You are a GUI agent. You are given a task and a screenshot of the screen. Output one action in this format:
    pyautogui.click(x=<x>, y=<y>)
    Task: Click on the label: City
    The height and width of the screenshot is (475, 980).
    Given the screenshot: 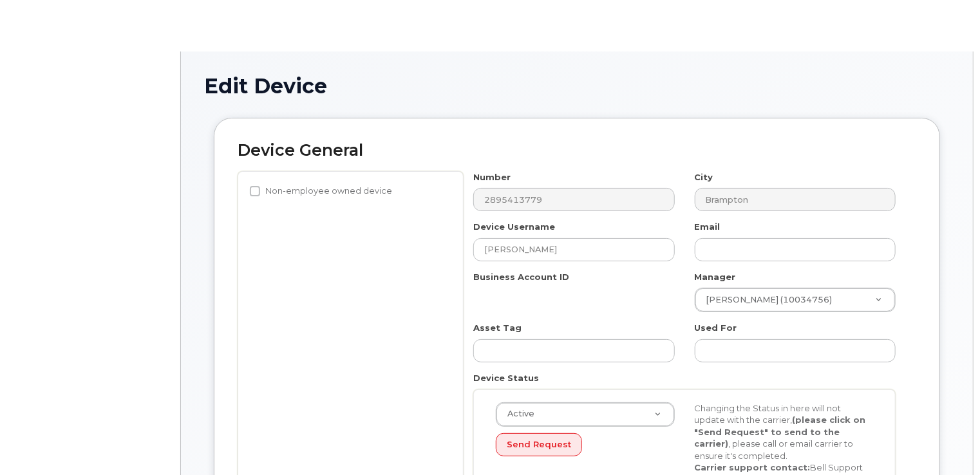 What is the action you would take?
    pyautogui.click(x=704, y=177)
    